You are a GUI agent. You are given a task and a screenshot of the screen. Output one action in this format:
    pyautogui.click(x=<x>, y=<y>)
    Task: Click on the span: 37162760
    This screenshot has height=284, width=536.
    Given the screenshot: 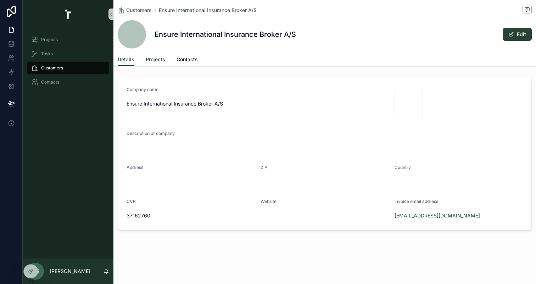 What is the action you would take?
    pyautogui.click(x=191, y=216)
    